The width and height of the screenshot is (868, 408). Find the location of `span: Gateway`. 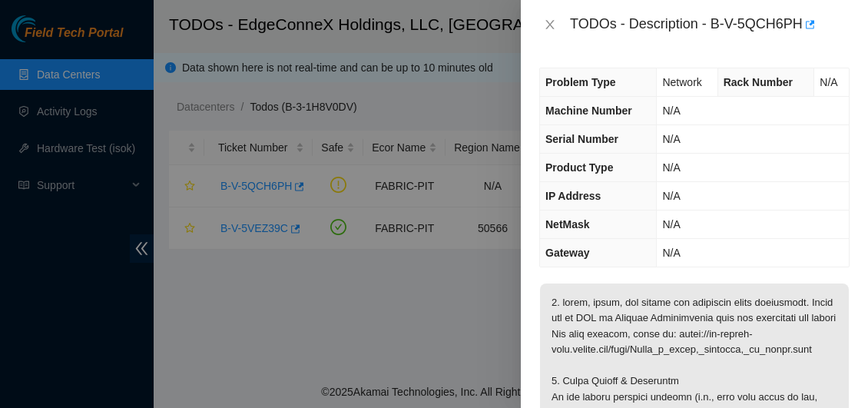

span: Gateway is located at coordinates (567, 253).